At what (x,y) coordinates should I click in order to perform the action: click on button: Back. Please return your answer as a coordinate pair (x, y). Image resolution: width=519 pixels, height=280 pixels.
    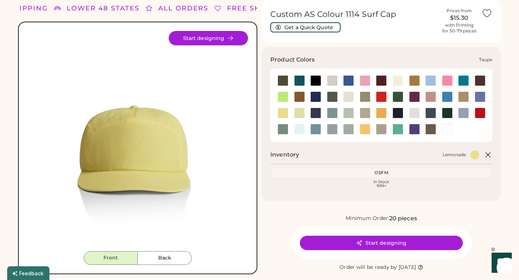
    Looking at the image, I should click on (165, 258).